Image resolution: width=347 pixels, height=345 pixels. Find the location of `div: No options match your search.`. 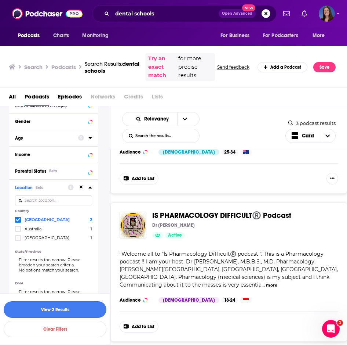

div: No options match your search. is located at coordinates (54, 270).